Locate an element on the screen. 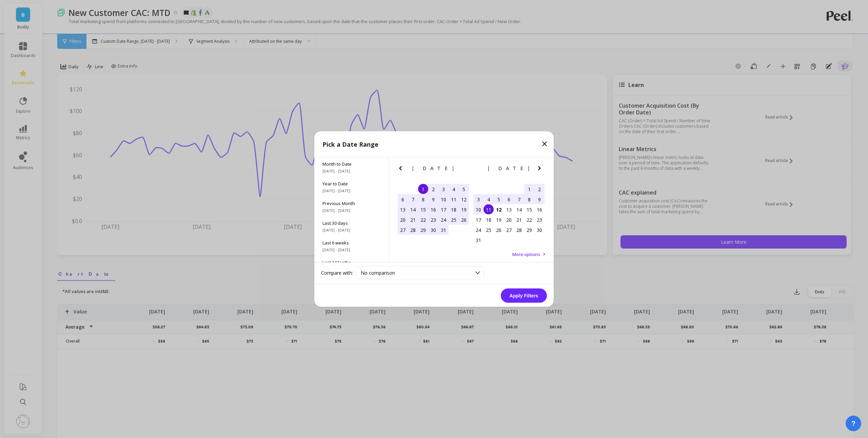  div: Choose Saturday, August 30th, 2025 is located at coordinates (539, 230).